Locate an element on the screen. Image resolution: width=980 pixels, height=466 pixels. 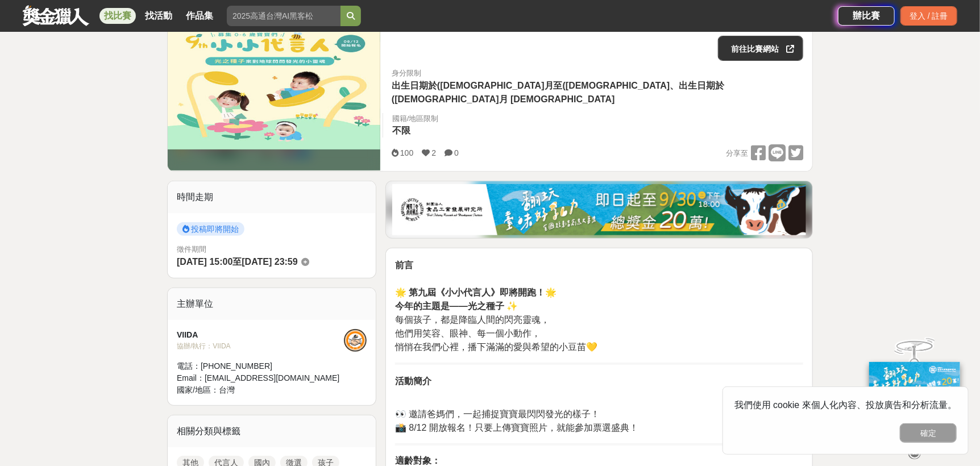
div: 協辦/執行： VIIDA is located at coordinates (260, 345).